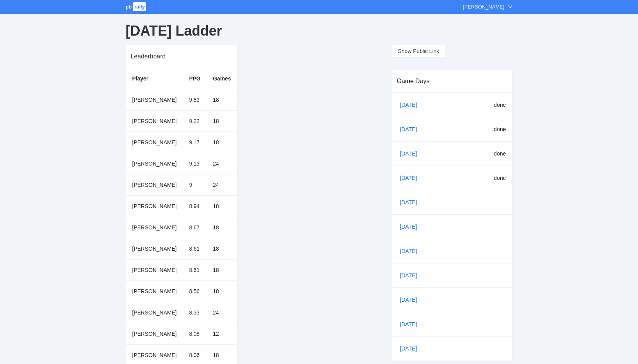 Image resolution: width=638 pixels, height=364 pixels. What do you see at coordinates (419, 51) in the screenshot?
I see `button: Show Public Link` at bounding box center [419, 51].